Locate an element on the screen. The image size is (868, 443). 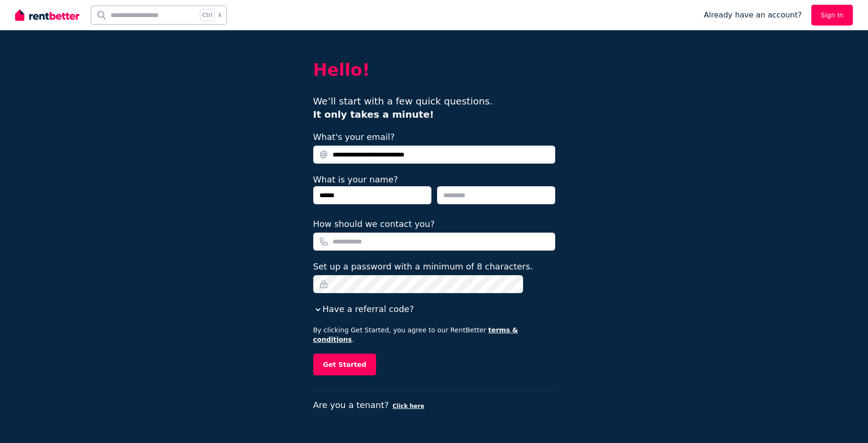
h2: Hello! is located at coordinates (434, 70).